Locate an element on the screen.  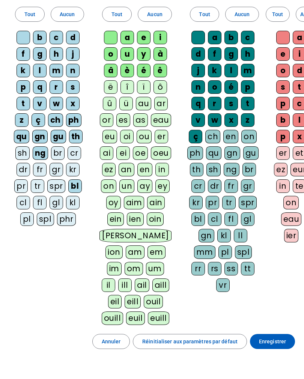
span: Annuler is located at coordinates (111, 342).